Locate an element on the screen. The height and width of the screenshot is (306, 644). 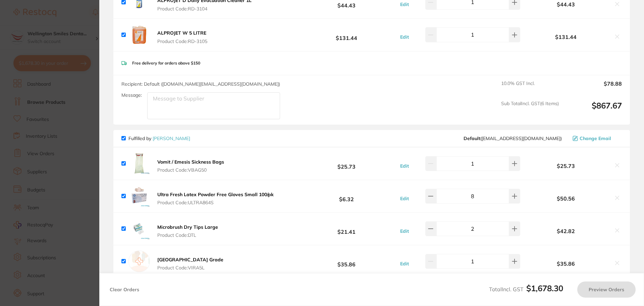
span: Sub Total Incl. GST ( 6 Items) is located at coordinates (530, 110).